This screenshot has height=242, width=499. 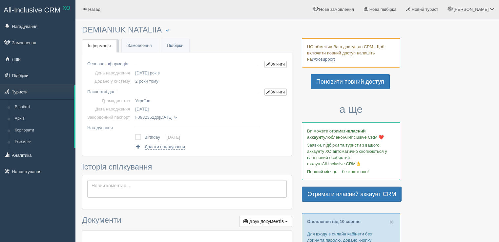 What do you see at coordinates (110, 127) in the screenshot?
I see `td: Нагадування` at bounding box center [110, 127].